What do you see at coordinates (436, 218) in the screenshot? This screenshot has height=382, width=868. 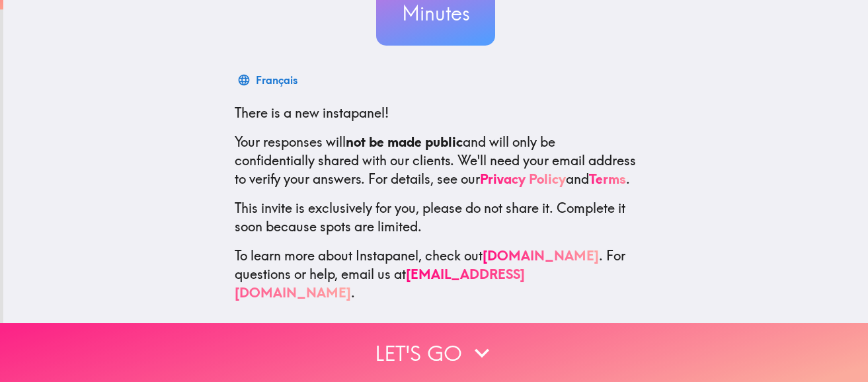 I see `p: This invite is exclusively for you, please do not share it. Complete it soon because spots are li...` at bounding box center [436, 218].